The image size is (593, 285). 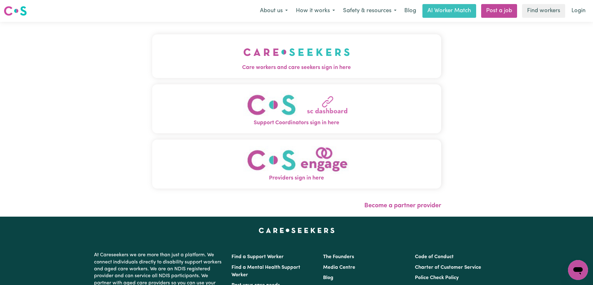 What do you see at coordinates (297, 231) in the screenshot?
I see `a: Careseekers home page` at bounding box center [297, 231].